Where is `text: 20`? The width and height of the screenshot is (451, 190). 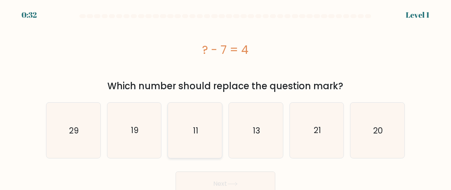 text: 20 is located at coordinates (379, 130).